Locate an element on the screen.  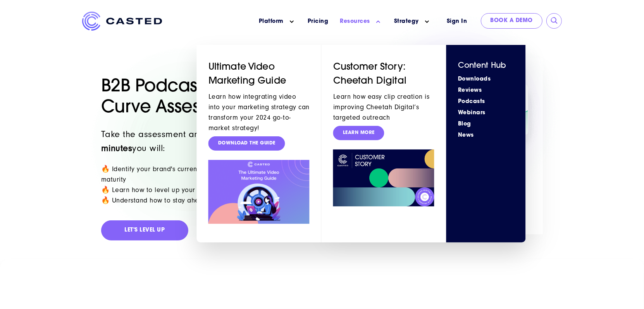
input: Submit is located at coordinates (554, 21).